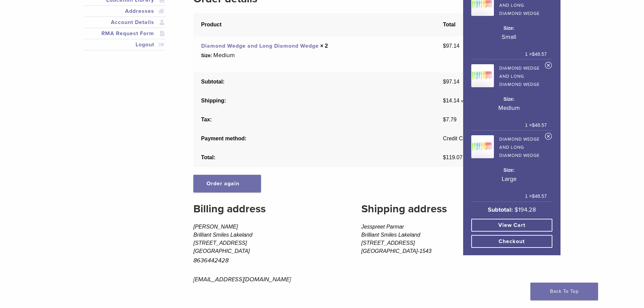  What do you see at coordinates (227, 184) in the screenshot?
I see `a: Order again` at bounding box center [227, 184].